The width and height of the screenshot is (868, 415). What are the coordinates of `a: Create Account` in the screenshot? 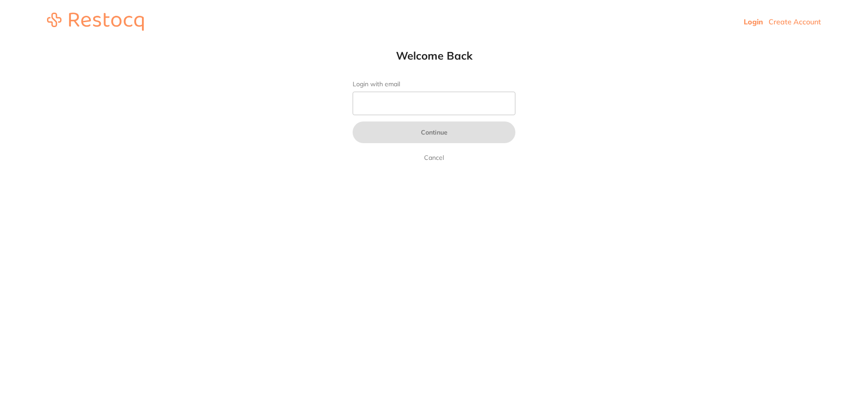 It's located at (794, 22).